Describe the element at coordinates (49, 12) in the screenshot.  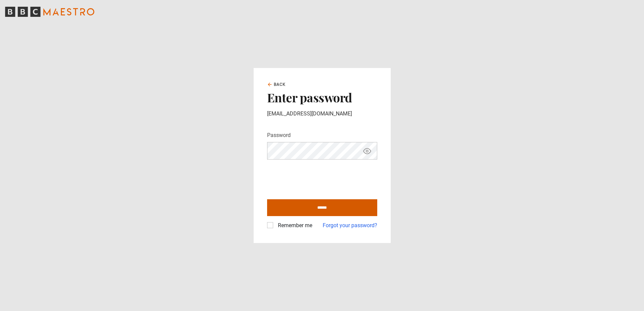
I see `a: BBC Maestro` at that location.